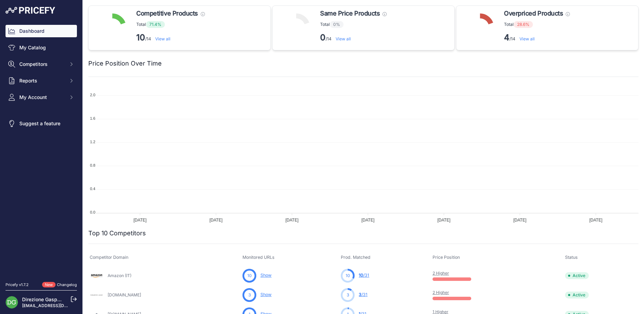 This screenshot has height=314, width=644. What do you see at coordinates (41, 97) in the screenshot?
I see `button: My Account` at bounding box center [41, 97].